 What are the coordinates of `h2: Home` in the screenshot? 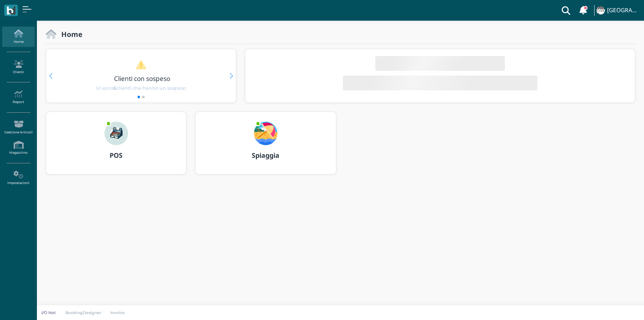 It's located at (70, 34).